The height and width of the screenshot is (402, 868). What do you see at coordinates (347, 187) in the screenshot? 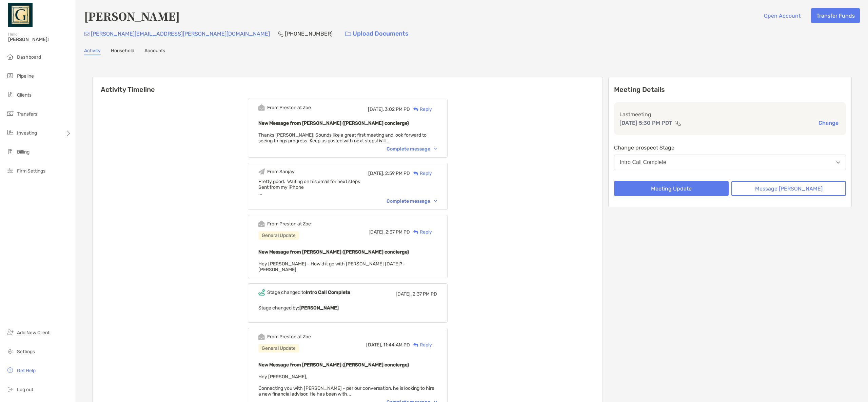
I see `span: Pretty good. Waiting on his email for next steps ...` at bounding box center [347, 187].